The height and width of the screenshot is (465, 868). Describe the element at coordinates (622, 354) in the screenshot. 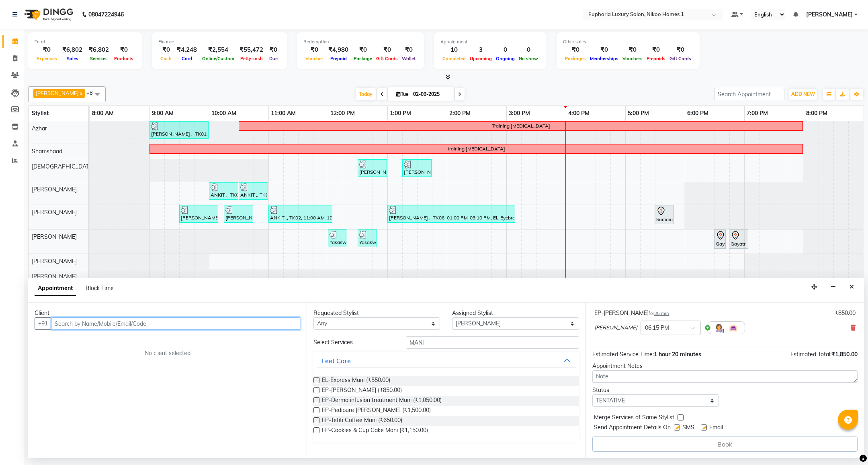

I see `span: Estimated Service Time:` at that location.